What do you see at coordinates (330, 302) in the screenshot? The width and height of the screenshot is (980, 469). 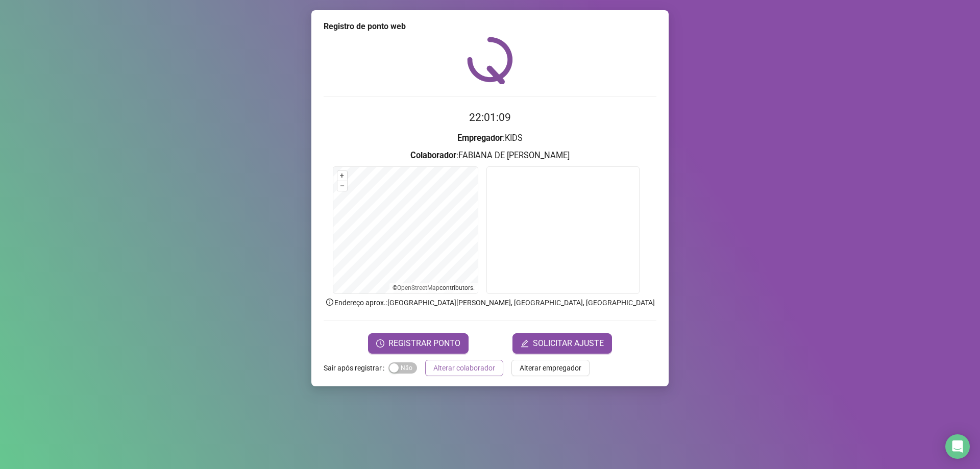 I see `span: info-circle` at bounding box center [330, 302].